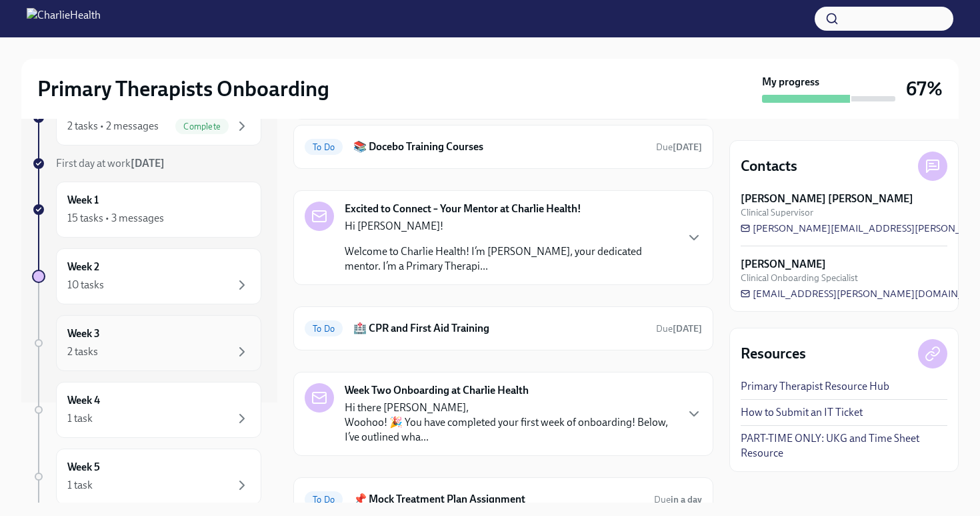 The width and height of the screenshot is (980, 516). What do you see at coordinates (184, 88) in the screenshot?
I see `h2: Primary Therapists Onboarding` at bounding box center [184, 88].